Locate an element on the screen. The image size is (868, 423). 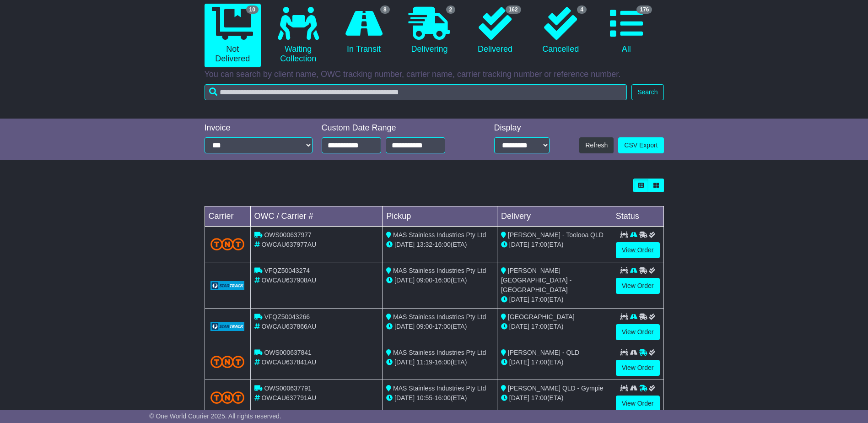
span: OWCAU637866AU is located at coordinates (289, 327).